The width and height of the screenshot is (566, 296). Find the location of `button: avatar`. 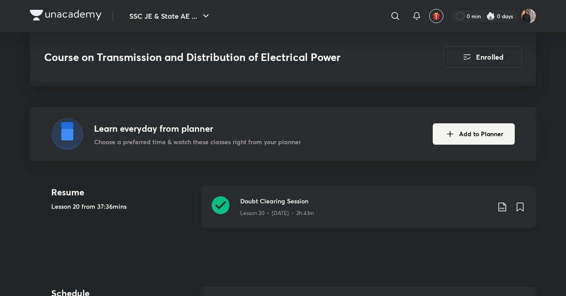

button: avatar is located at coordinates (436, 16).